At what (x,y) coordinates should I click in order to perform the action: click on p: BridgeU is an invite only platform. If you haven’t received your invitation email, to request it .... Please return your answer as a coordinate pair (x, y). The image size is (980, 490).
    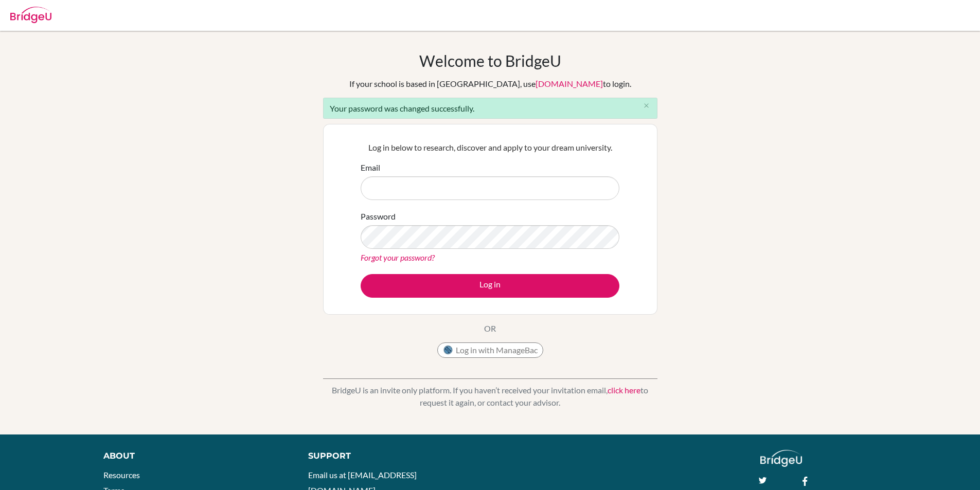
    Looking at the image, I should click on (490, 396).